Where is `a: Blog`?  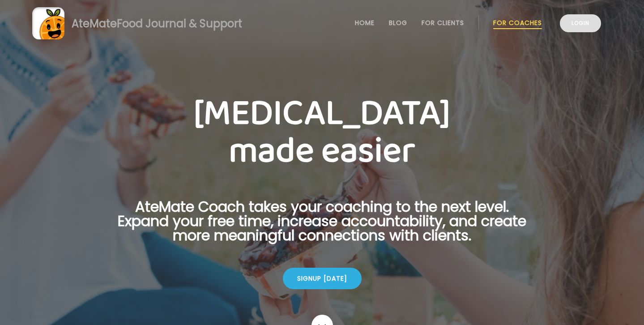 a: Blog is located at coordinates (398, 23).